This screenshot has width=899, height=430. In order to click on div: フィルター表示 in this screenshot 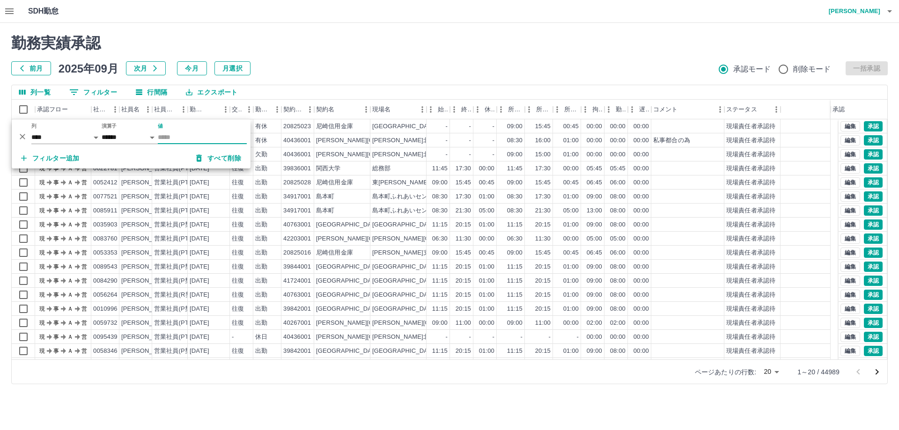, I will do `click(131, 144)`.